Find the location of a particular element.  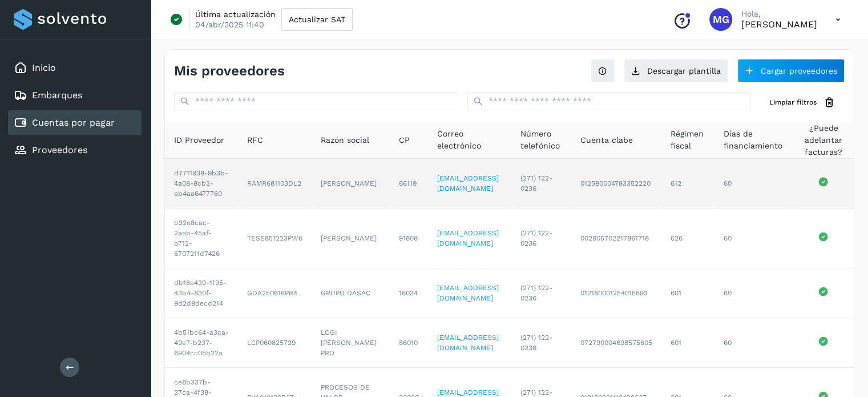

td: 072790004698575605 is located at coordinates (617, 342).